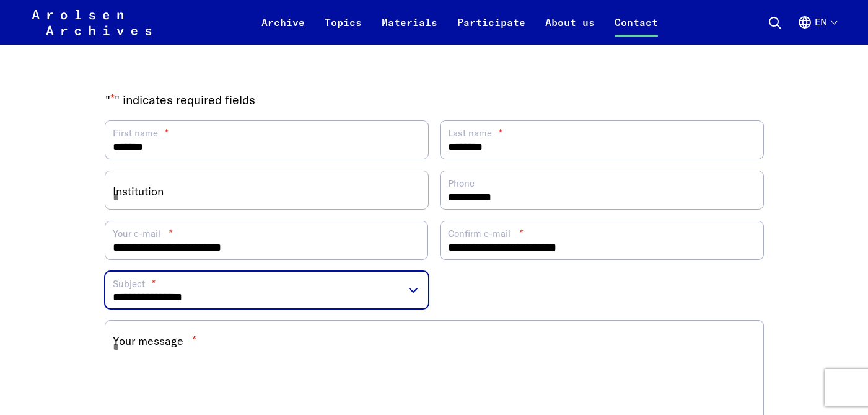 The image size is (868, 415). Describe the element at coordinates (570, 30) in the screenshot. I see `a: About us` at that location.